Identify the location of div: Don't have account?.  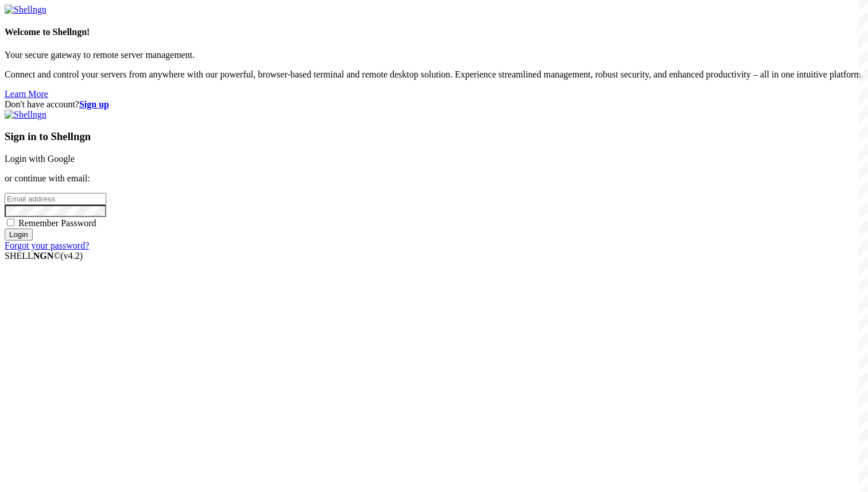
(434, 104).